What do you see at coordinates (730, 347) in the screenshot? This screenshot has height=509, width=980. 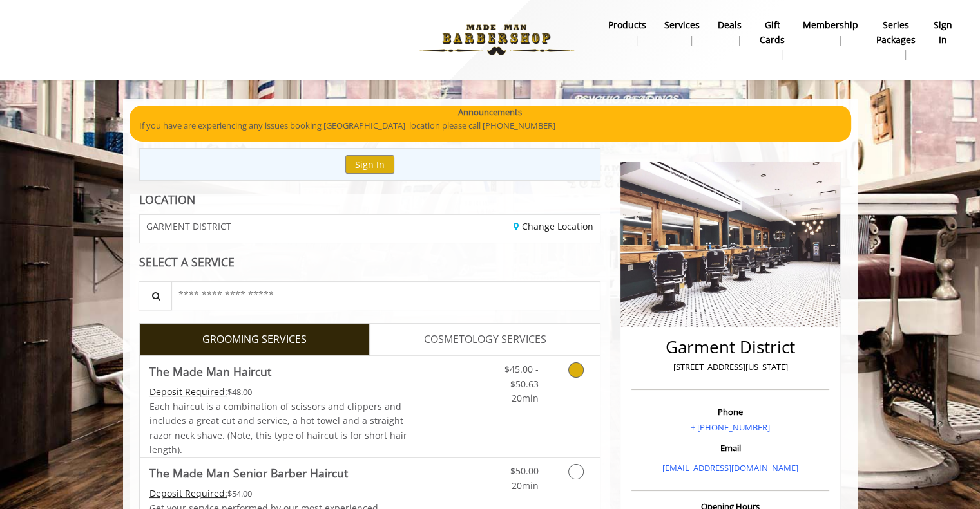 I see `h2: Garment District` at bounding box center [730, 347].